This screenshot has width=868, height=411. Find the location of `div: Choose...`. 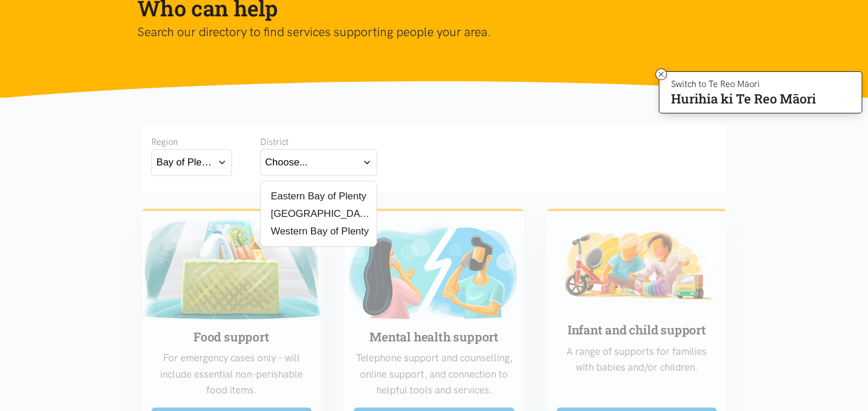

div: Choose... is located at coordinates (287, 162).